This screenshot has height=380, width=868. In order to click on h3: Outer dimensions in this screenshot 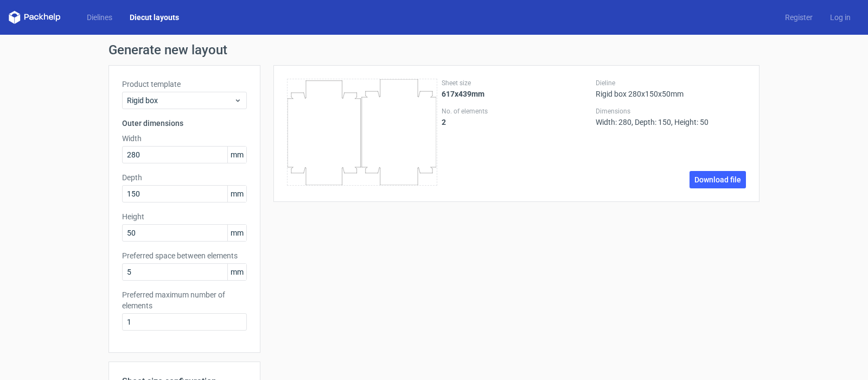, I will do `click(185, 123)`.